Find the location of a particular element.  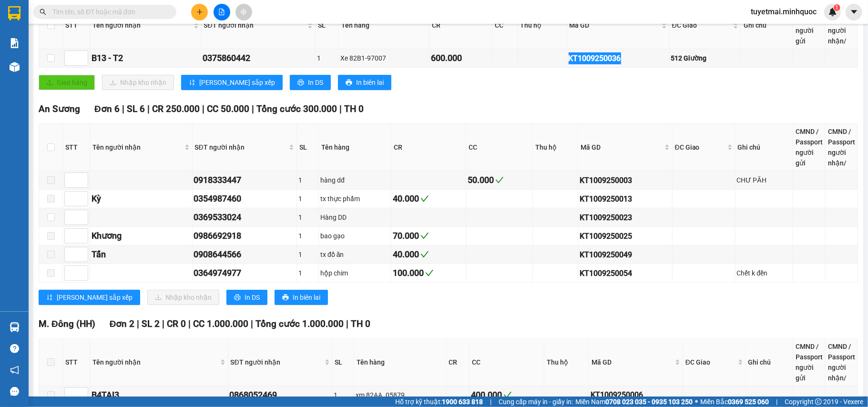

span: Miền Nam is located at coordinates (634, 402).